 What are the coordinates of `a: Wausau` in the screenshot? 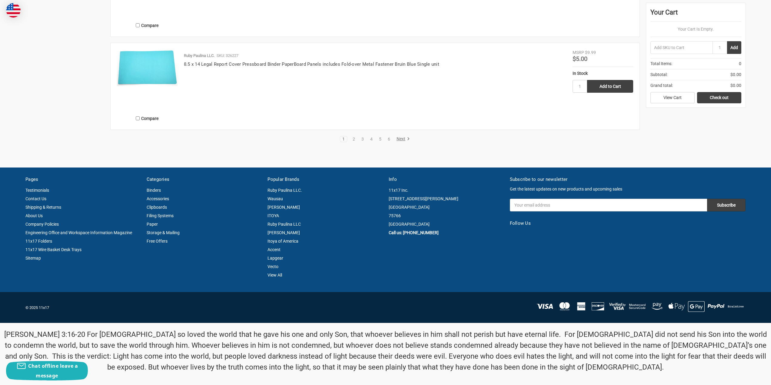 It's located at (275, 199).